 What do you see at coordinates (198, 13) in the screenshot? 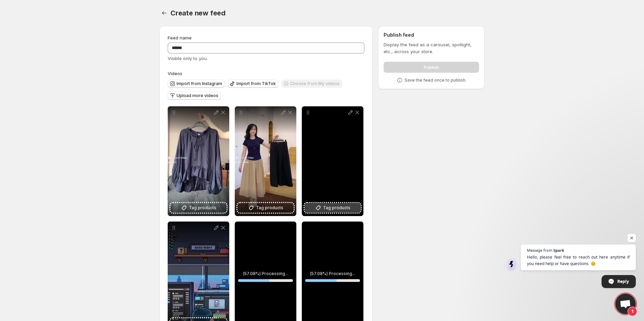
I see `span: Create new feed` at bounding box center [198, 13].